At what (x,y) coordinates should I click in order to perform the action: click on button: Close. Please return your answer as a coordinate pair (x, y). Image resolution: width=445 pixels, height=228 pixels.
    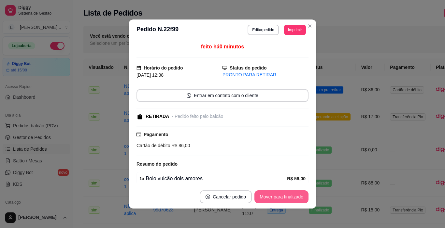
    Looking at the image, I should click on (310, 26).